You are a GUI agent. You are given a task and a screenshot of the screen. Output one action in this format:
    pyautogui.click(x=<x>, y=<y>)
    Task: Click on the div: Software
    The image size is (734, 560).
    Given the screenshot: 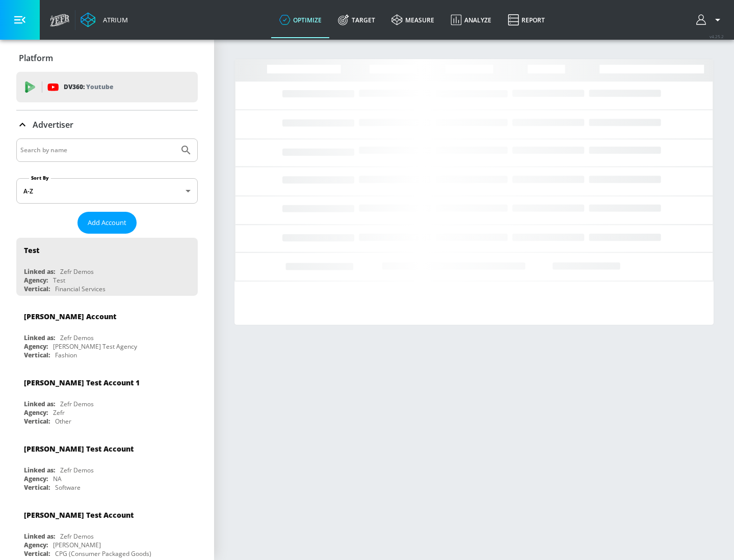 What is the action you would take?
    pyautogui.click(x=68, y=488)
    